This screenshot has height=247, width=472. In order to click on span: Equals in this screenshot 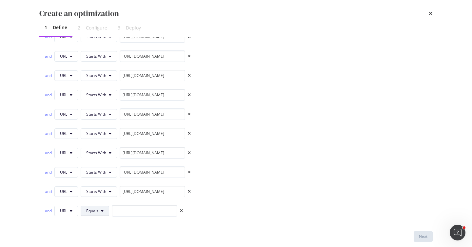, I will do `click(92, 211)`.